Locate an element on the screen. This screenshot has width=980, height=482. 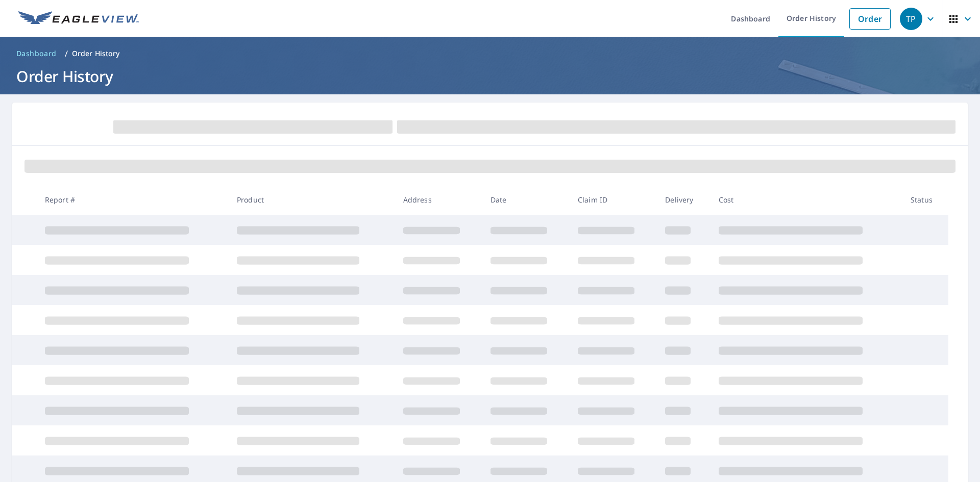
a: Order is located at coordinates (869, 19).